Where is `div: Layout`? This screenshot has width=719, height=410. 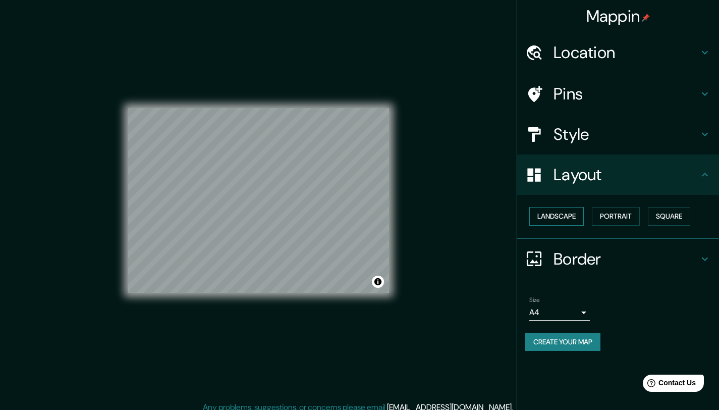
div: Layout is located at coordinates (618, 175).